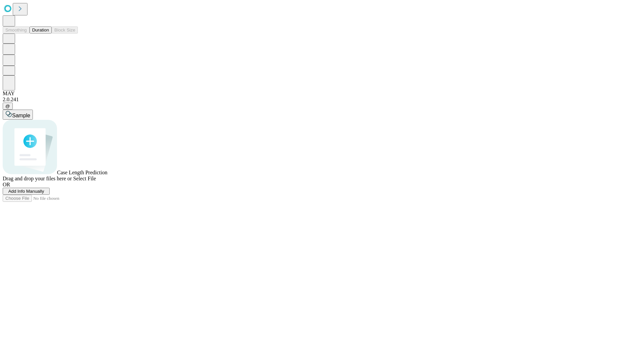  Describe the element at coordinates (41, 30) in the screenshot. I see `button: Duration` at that location.